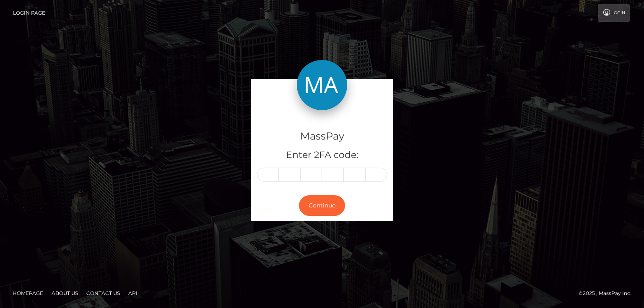  What do you see at coordinates (322, 205) in the screenshot?
I see `button: Continue` at bounding box center [322, 205].